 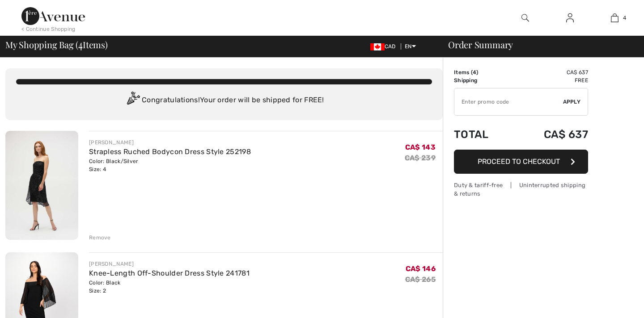 What do you see at coordinates (615, 18) in the screenshot?
I see `img: My Bag` at bounding box center [615, 18].